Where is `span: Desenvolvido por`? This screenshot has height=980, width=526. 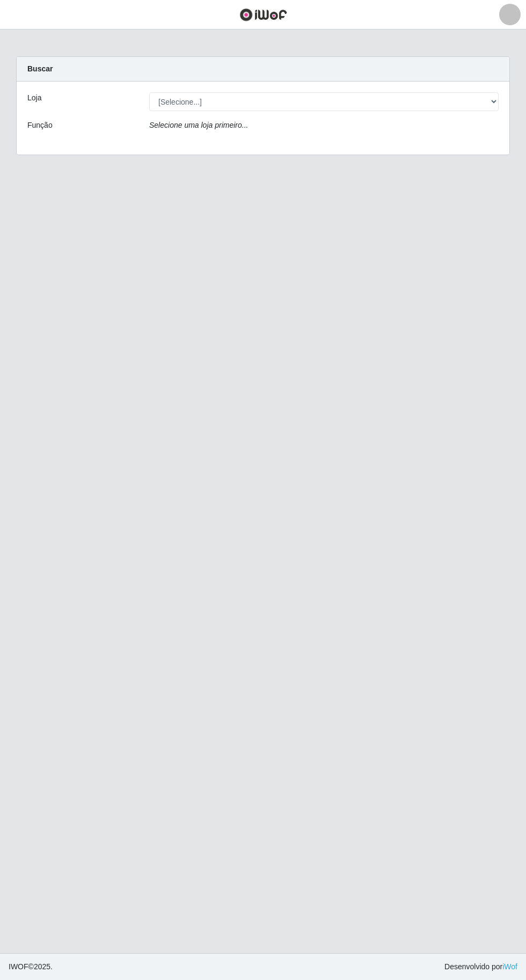 span: Desenvolvido por is located at coordinates (481, 967).